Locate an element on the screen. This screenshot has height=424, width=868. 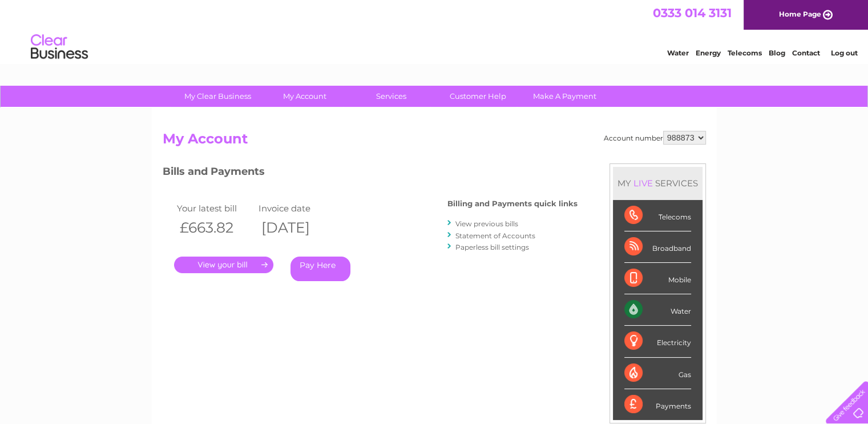
a: Blog is located at coordinates (777, 53).